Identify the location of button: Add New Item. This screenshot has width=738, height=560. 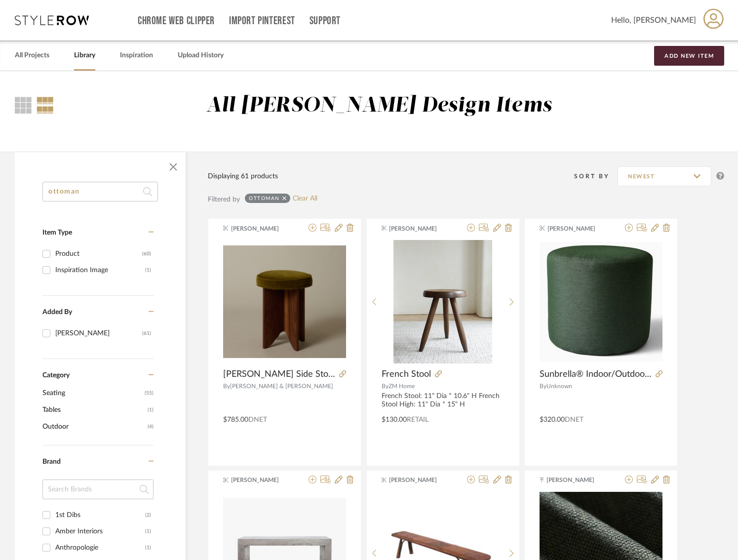
(689, 56).